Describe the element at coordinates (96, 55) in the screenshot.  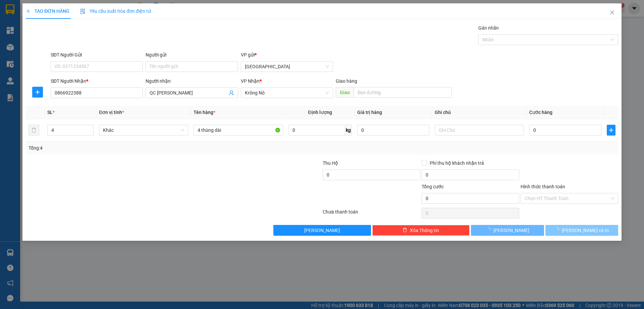
I see `div: SĐT Người Gửi` at that location.